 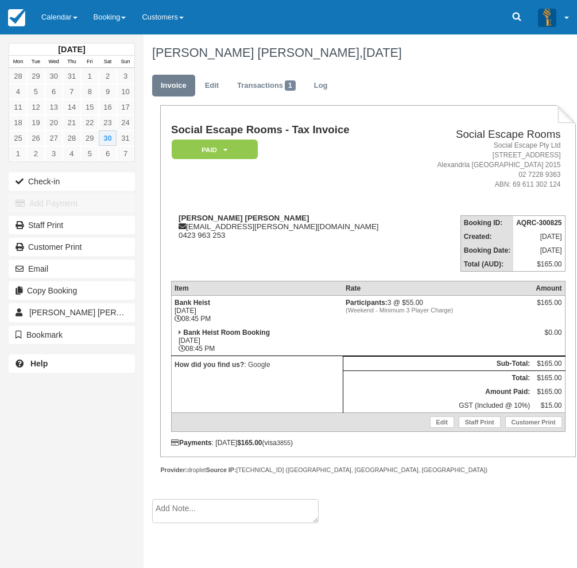 What do you see at coordinates (72, 335) in the screenshot?
I see `button: Bookmark` at bounding box center [72, 335].